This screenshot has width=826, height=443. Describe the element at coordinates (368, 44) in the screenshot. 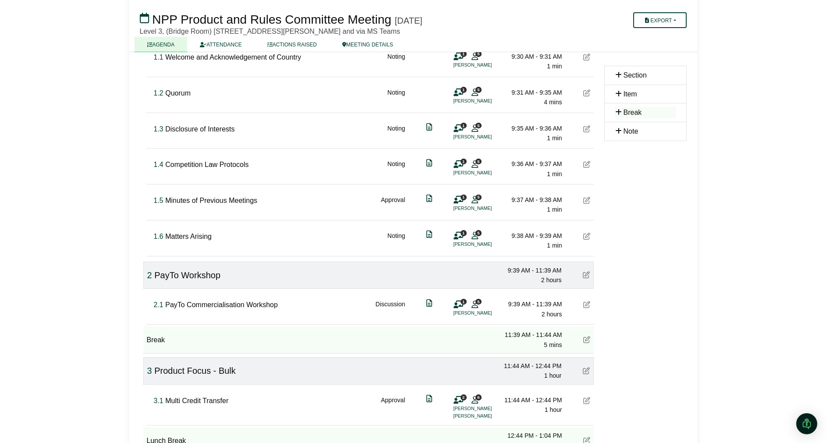

I see `a: MEETING DETAILS` at that location.